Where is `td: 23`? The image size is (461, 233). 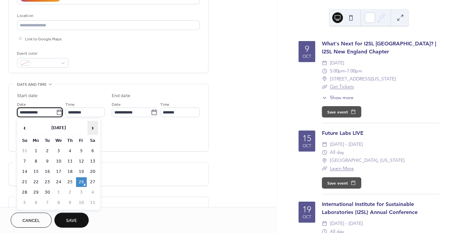 td: 23 is located at coordinates (47, 182).